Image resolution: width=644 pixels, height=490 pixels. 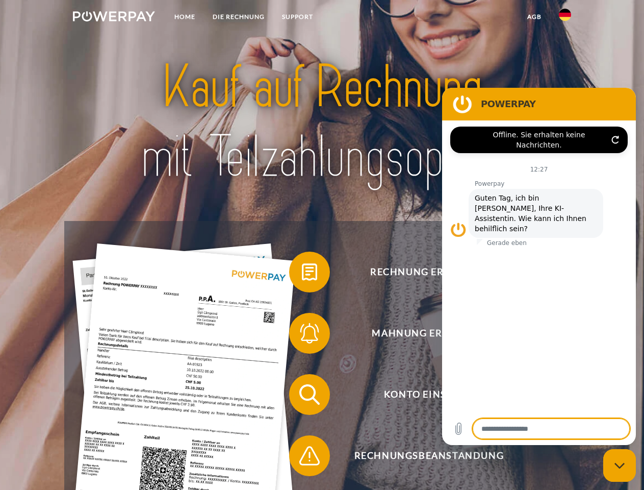 What do you see at coordinates (310, 333) in the screenshot?
I see `img: qb_bell.svg` at bounding box center [310, 333].